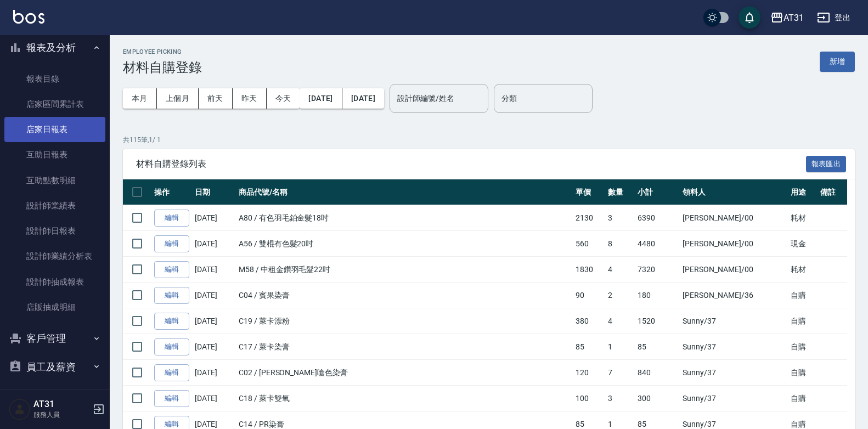 The width and height of the screenshot is (868, 429). What do you see at coordinates (489, 140) in the screenshot?
I see `p: 共 115 筆, 1 / 1` at bounding box center [489, 140].